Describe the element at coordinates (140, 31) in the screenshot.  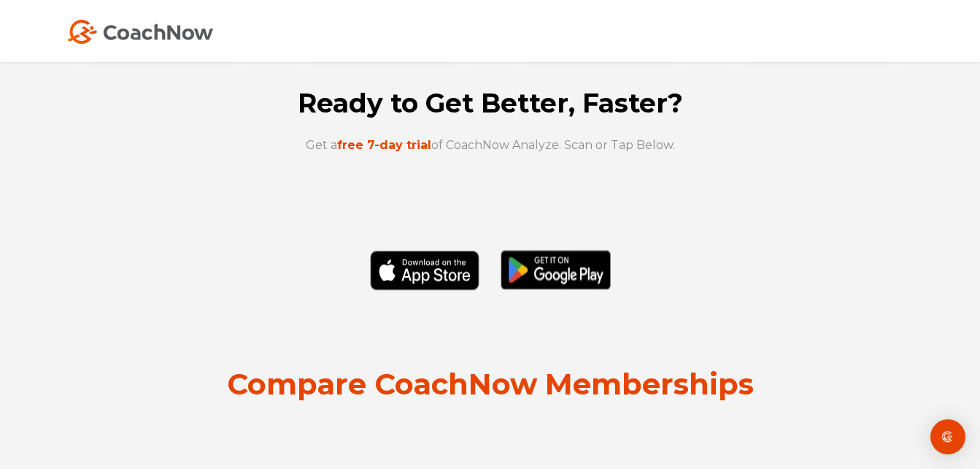
I see `img: Coach Now` at that location.